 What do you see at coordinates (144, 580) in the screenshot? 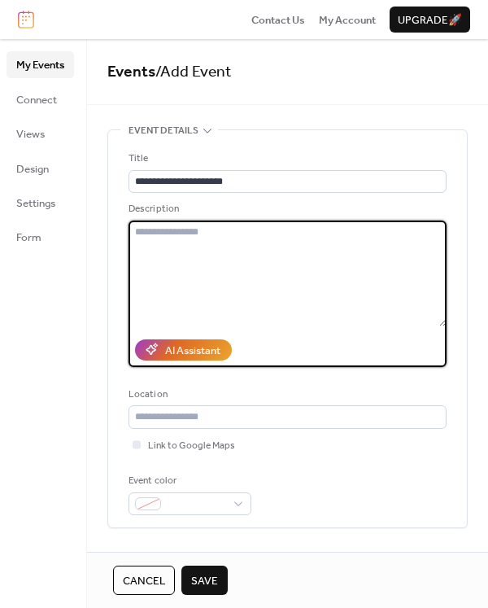
I see `a: Cancel` at bounding box center [144, 580].